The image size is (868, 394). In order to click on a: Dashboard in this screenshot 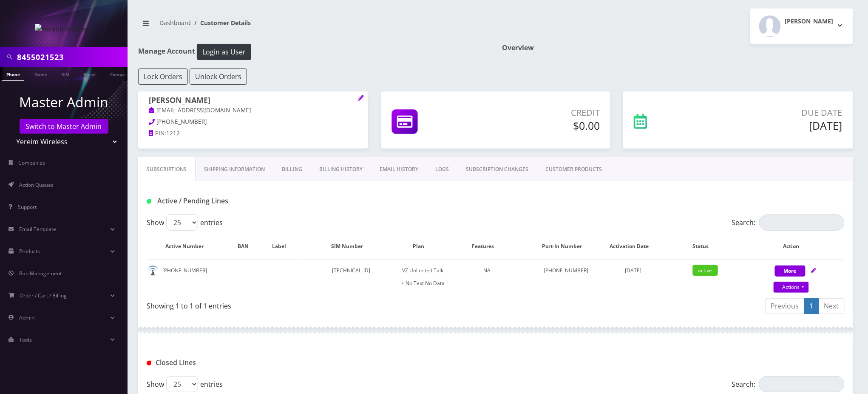, I will do `click(176, 22)`.